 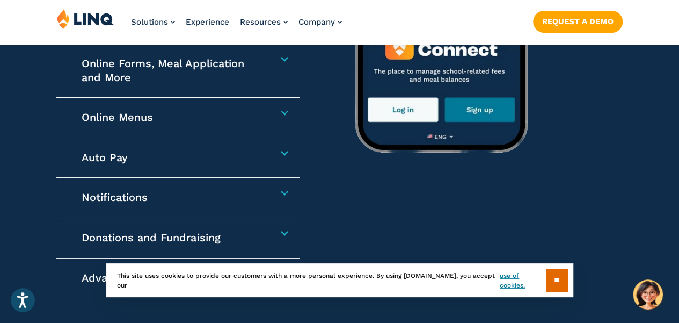 What do you see at coordinates (264, 22) in the screenshot?
I see `a: Resources` at bounding box center [264, 22].